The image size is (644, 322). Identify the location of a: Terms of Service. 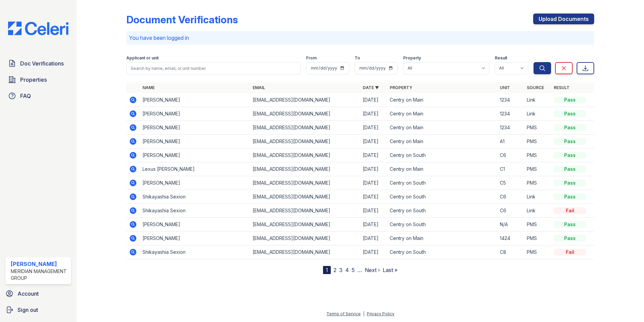
(344, 313).